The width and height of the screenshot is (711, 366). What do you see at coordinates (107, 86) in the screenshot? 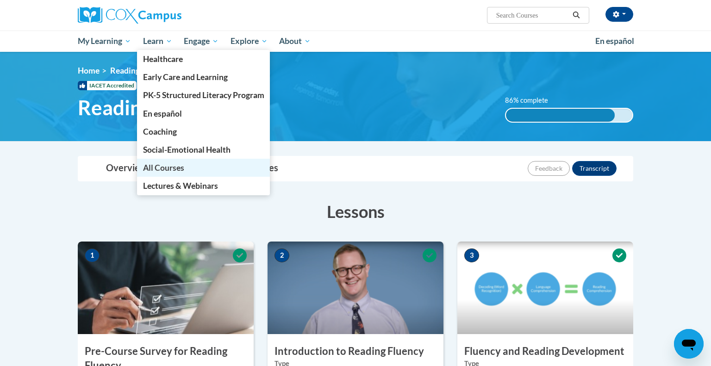
I see `span: IACET Accredited` at bounding box center [107, 86].